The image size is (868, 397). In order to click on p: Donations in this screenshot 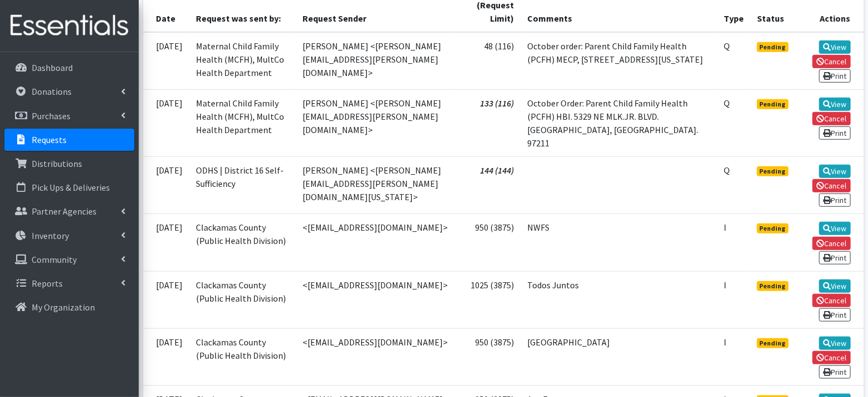, I will do `click(51, 92)`.